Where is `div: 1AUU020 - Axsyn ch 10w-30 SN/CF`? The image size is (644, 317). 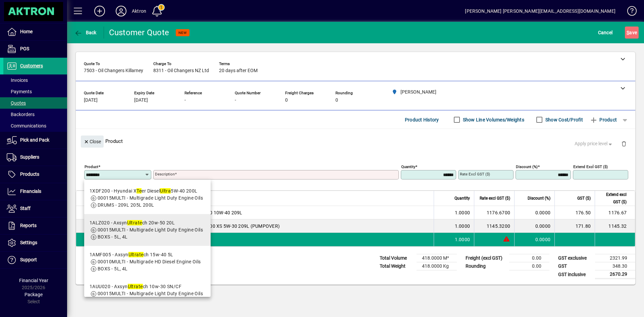 div: 1AUU020 - Axsyn ch 10w-30 SN/CF is located at coordinates (147, 286).